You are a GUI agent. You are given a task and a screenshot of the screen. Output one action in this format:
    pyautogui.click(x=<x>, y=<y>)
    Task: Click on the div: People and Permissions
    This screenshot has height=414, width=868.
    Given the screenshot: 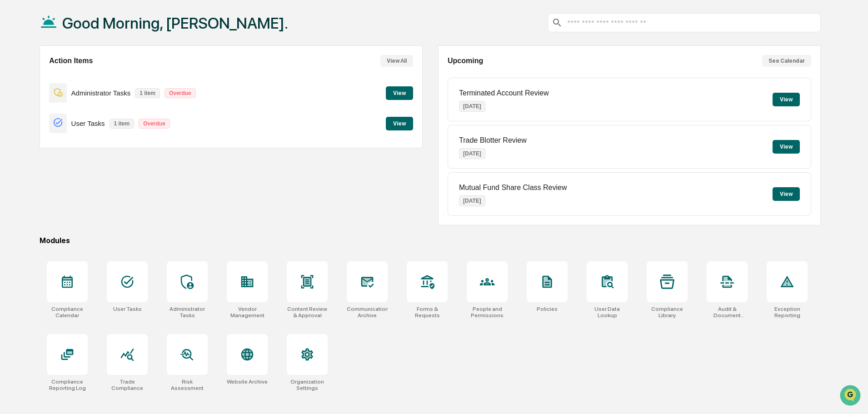 What is the action you would take?
    pyautogui.click(x=488, y=312)
    